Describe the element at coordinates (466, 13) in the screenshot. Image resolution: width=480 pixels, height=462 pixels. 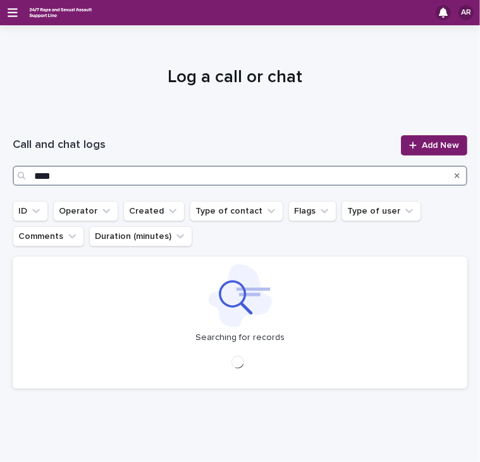
I see `div: AR` at that location.